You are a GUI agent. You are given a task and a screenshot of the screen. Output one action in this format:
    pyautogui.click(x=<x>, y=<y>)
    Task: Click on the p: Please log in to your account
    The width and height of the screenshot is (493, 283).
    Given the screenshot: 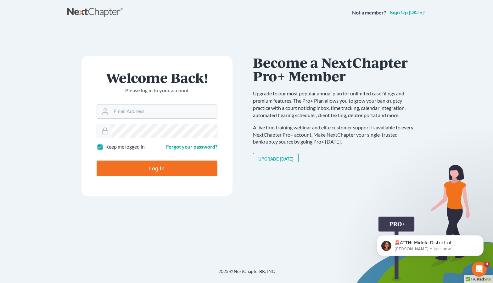 What is the action you would take?
    pyautogui.click(x=157, y=90)
    